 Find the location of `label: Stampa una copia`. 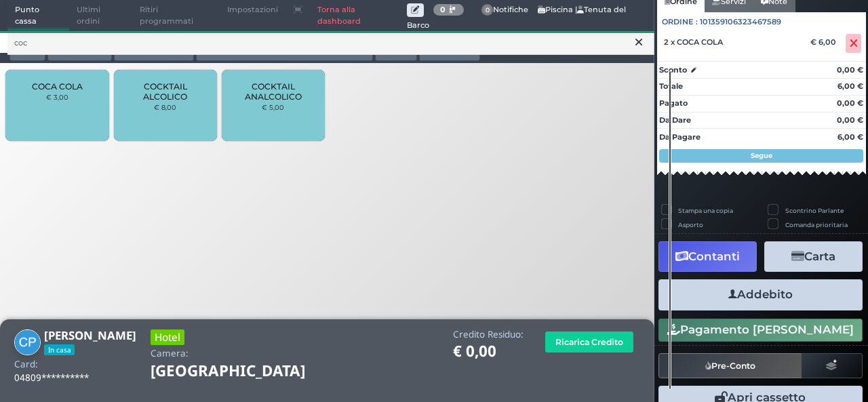

label: Stampa una copia is located at coordinates (705, 210).